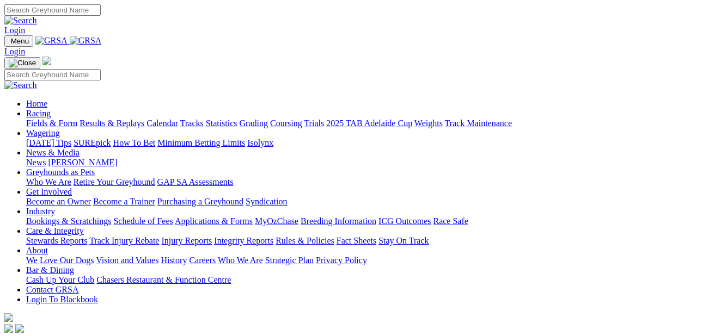 The height and width of the screenshot is (336, 727). I want to click on a: Stewards Reports, so click(57, 241).